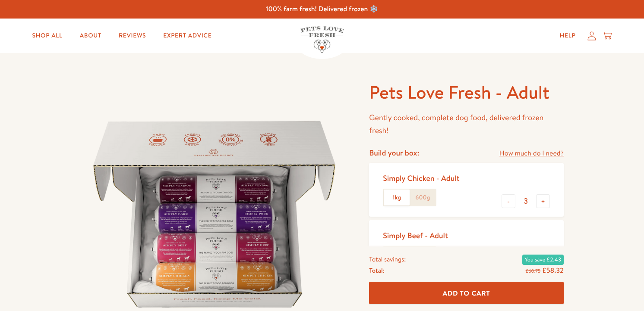  I want to click on label: 1kg, so click(397, 198).